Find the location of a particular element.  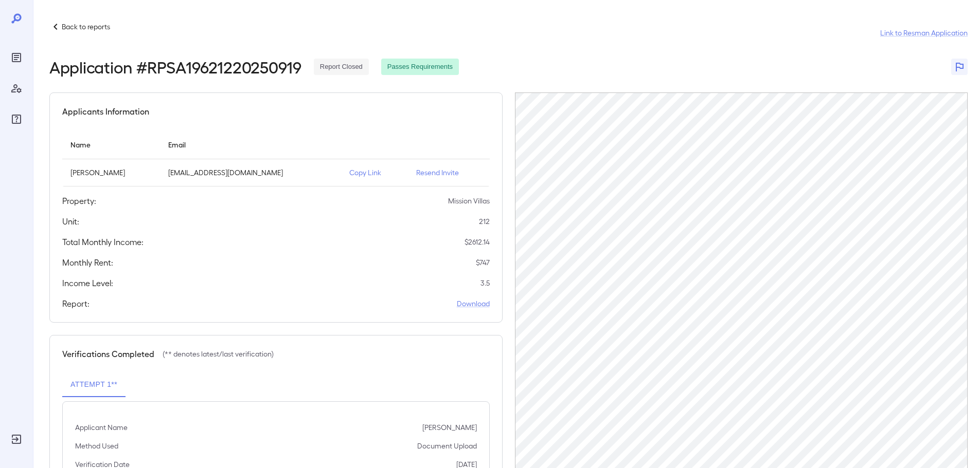

th: Name is located at coordinates (111, 144).